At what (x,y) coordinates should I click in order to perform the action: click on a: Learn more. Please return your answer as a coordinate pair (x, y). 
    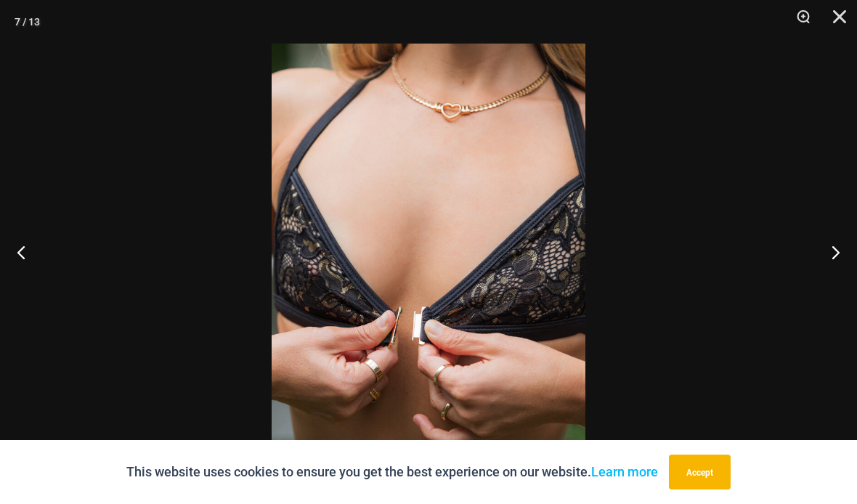
    Looking at the image, I should click on (624, 471).